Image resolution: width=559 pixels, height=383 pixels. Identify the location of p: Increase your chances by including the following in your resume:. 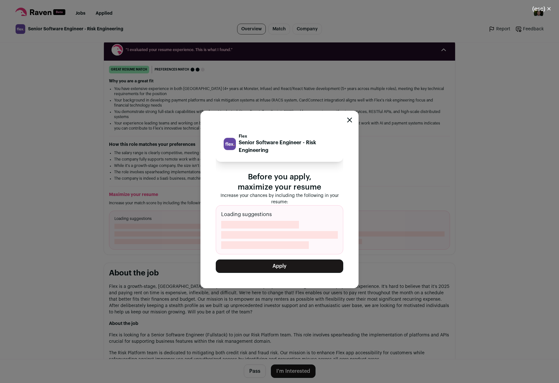
(280, 199).